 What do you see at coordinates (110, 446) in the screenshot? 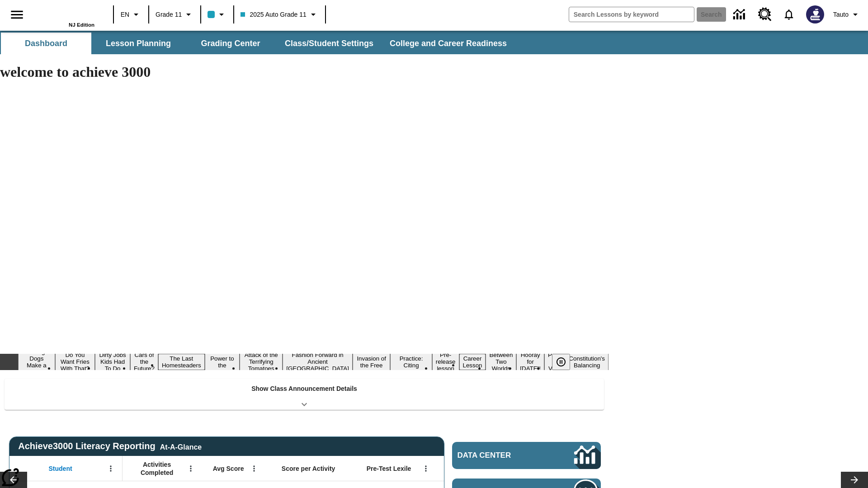
I see `span: Achieve3000 Literacy Reporting` at bounding box center [110, 446].